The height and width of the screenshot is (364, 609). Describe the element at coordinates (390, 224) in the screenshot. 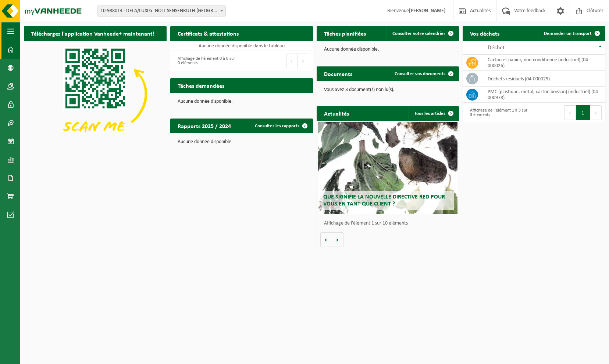

I see `p: Affichage de l'élément 1 sur 10 éléments` at that location.